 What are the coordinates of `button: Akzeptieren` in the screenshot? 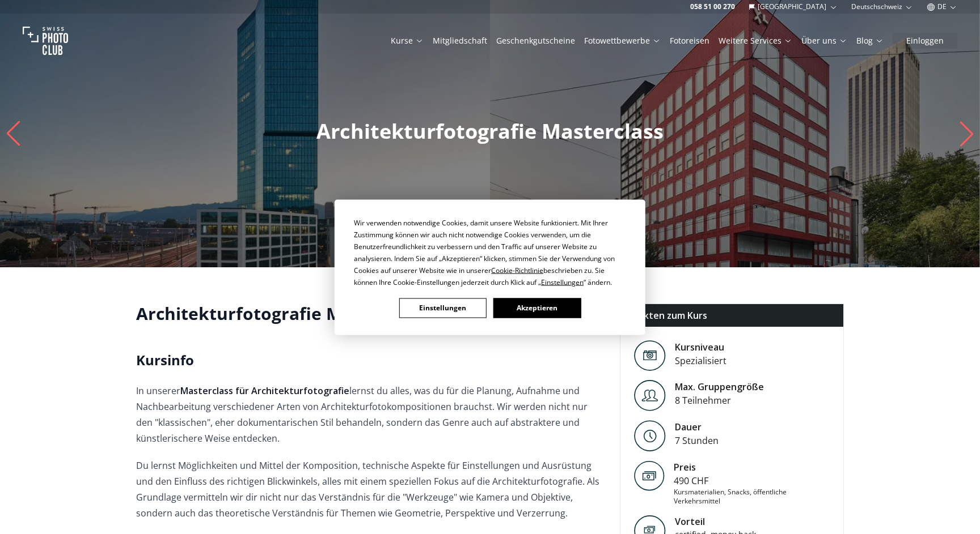 It's located at (537, 308).